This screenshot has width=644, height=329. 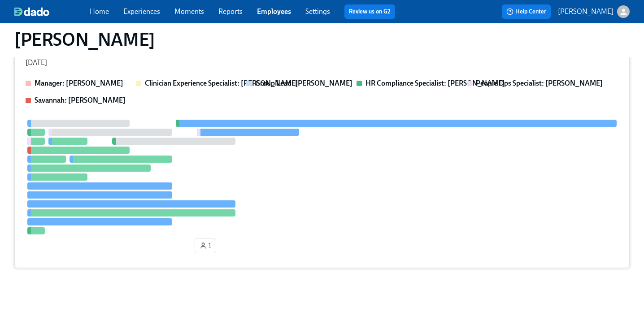 I want to click on a: Home, so click(x=99, y=11).